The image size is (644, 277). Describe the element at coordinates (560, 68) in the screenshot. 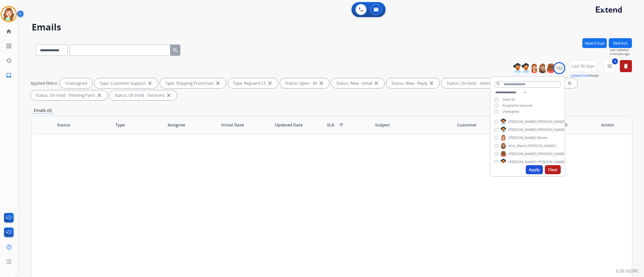

I see `div: +52` at that location.